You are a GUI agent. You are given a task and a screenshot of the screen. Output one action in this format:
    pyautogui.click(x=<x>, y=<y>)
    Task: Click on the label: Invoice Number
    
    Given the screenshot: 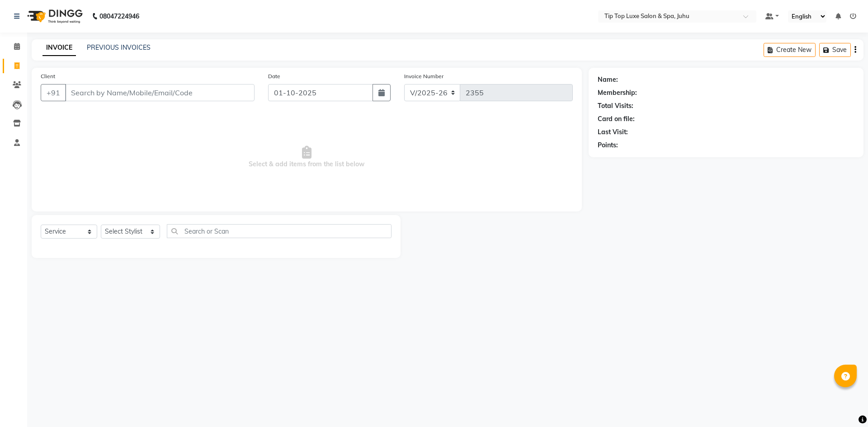 What is the action you would take?
    pyautogui.click(x=423, y=76)
    